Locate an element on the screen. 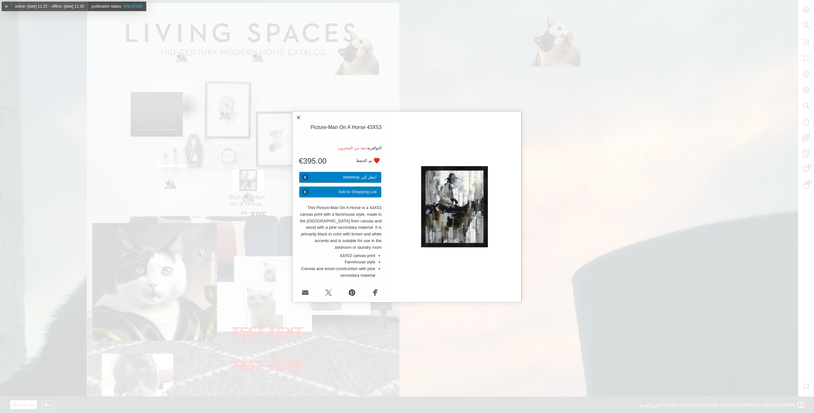 The image size is (814, 413). img: صورة 1 من Picture-Man On A Horse 43X53 is located at coordinates (454, 207).